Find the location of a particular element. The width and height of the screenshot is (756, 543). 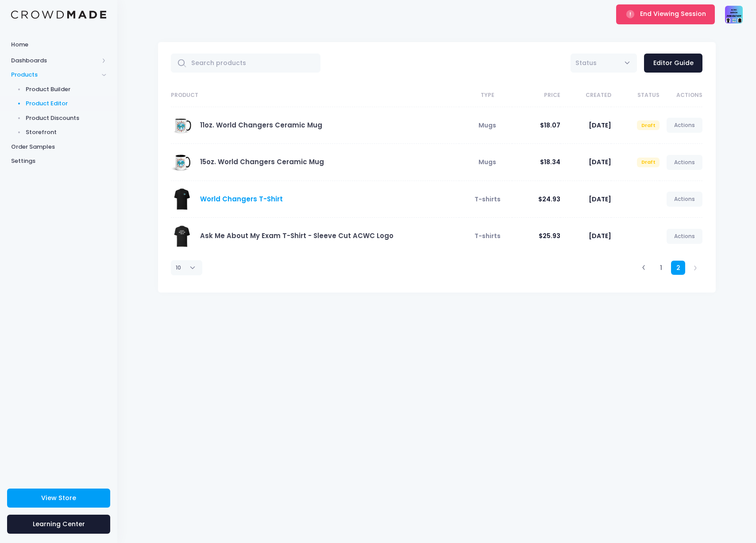

th: Type: activate to sort column ascending is located at coordinates (486, 96).